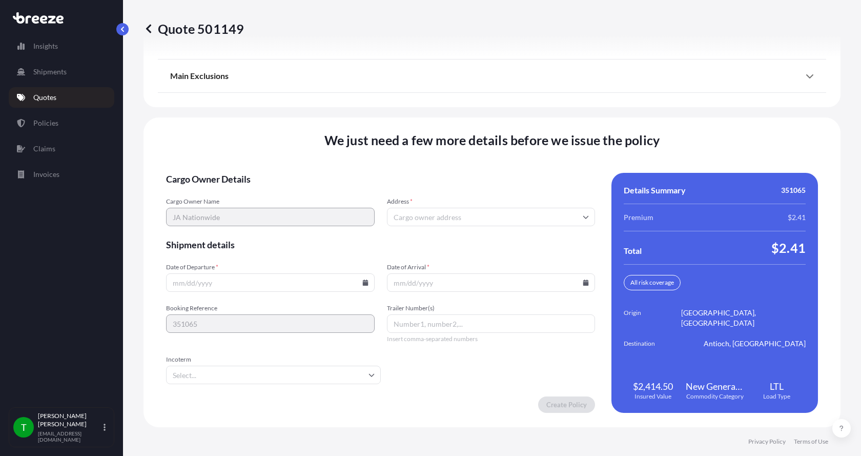  I want to click on input: Cargo owner address, so click(491, 217).